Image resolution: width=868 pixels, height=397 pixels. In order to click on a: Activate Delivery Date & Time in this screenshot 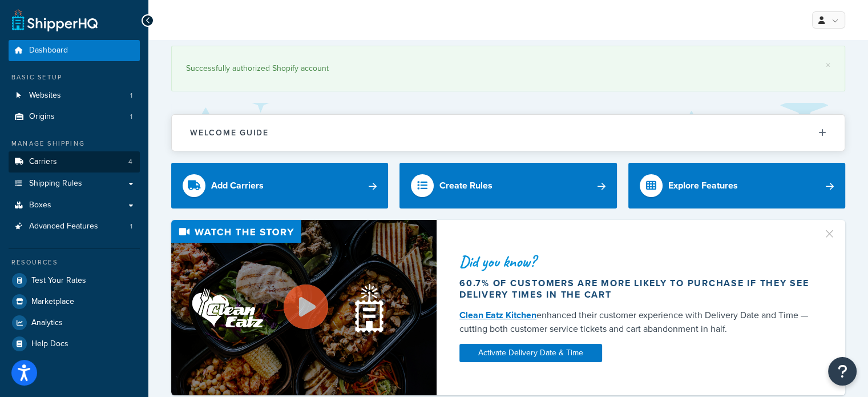, I will do `click(531, 353)`.